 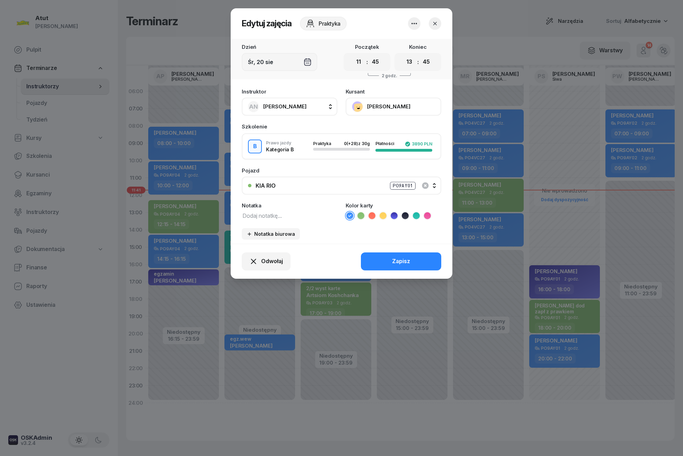 I want to click on div: Notatka biurowa, so click(x=271, y=234).